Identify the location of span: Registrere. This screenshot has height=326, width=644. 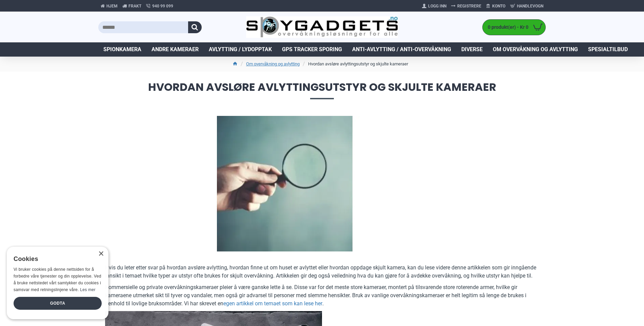
(469, 6).